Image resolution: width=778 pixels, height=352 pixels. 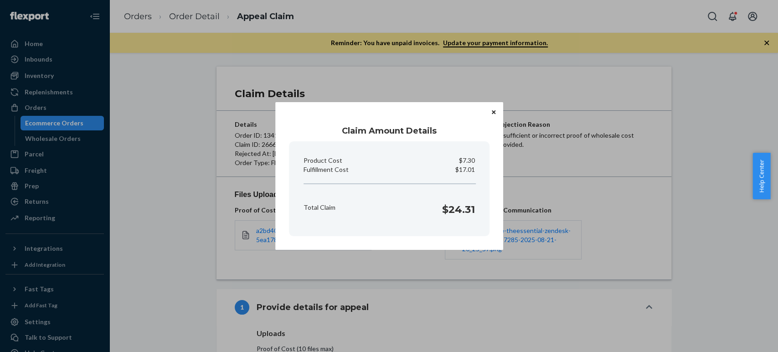 What do you see at coordinates (389, 131) in the screenshot?
I see `h1: Claim Amount Details` at bounding box center [389, 131].